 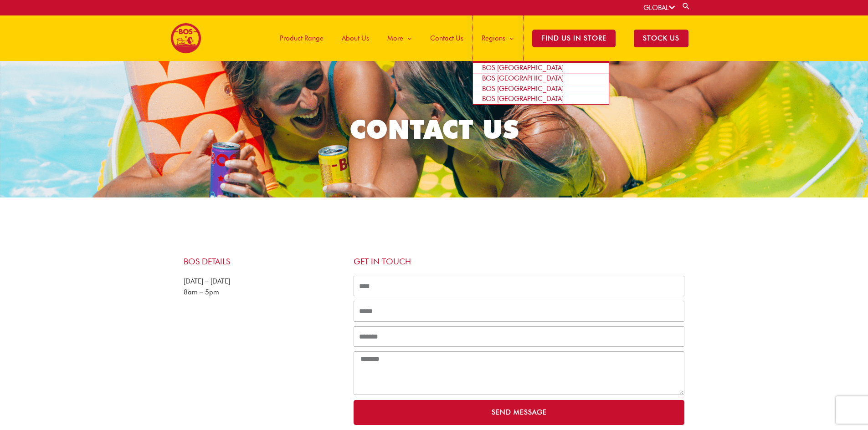 What do you see at coordinates (573, 38) in the screenshot?
I see `span: Find Us in Store` at bounding box center [573, 38].